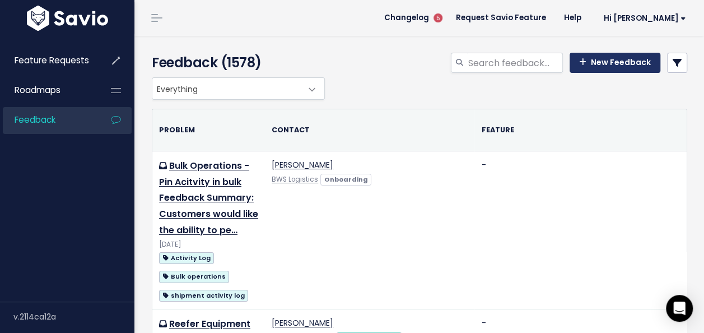  I want to click on span: 5, so click(438, 18).